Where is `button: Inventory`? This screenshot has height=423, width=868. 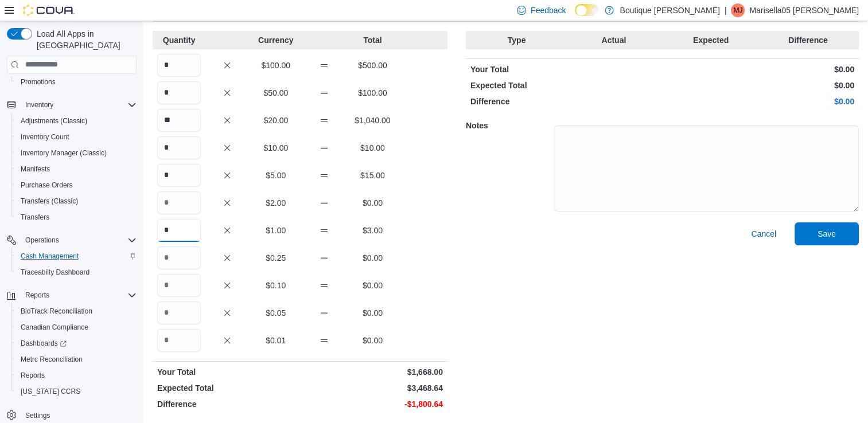 button: Inventory is located at coordinates (39, 105).